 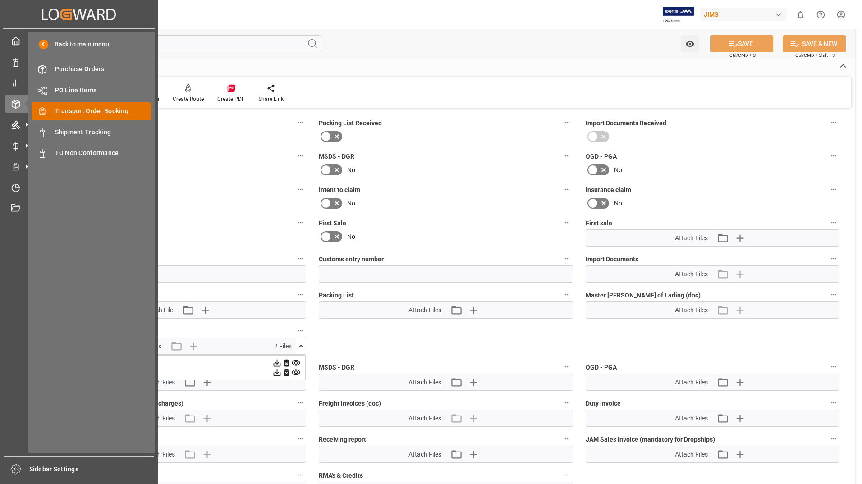 I want to click on button: Insurance claim, so click(x=834, y=189).